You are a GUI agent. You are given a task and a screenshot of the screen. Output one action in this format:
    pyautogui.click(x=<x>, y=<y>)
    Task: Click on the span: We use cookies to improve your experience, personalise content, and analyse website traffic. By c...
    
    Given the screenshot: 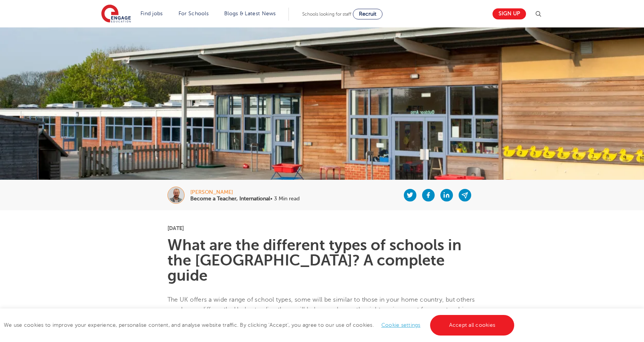 What is the action you would take?
    pyautogui.click(x=260, y=325)
    